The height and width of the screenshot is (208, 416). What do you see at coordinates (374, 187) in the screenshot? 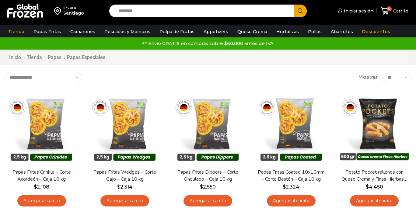
I see `bdi: 4.450` at bounding box center [374, 187].